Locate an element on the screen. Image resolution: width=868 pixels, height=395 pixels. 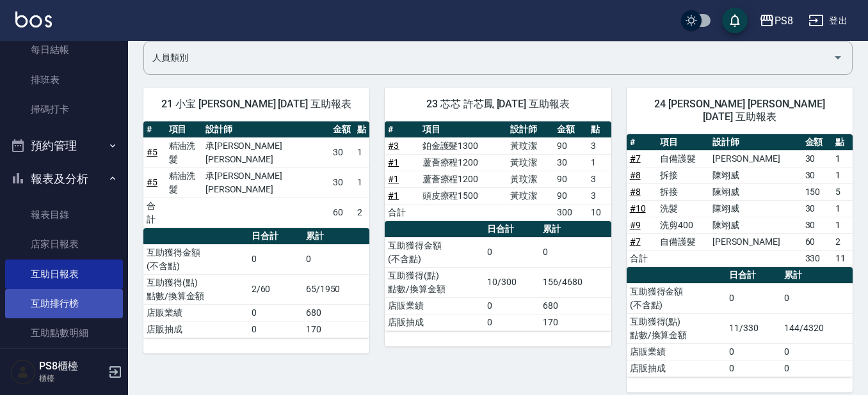
td: 150 is located at coordinates (816, 192).